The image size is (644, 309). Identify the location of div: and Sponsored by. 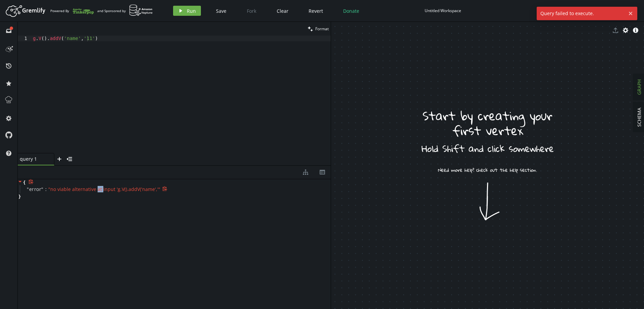
(125, 11).